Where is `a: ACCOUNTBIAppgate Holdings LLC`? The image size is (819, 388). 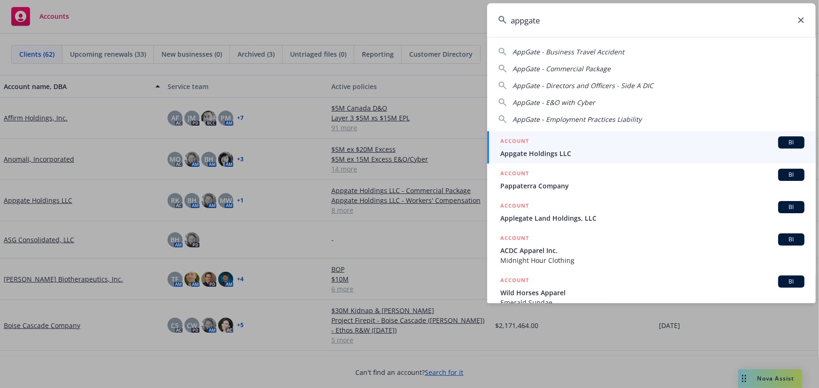 a: ACCOUNTBIAppgate Holdings LLC is located at coordinates (651, 147).